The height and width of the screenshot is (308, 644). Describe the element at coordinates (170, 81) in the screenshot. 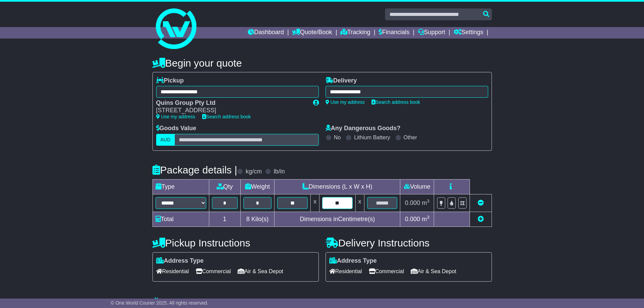

I see `label: Pickup` at that location.